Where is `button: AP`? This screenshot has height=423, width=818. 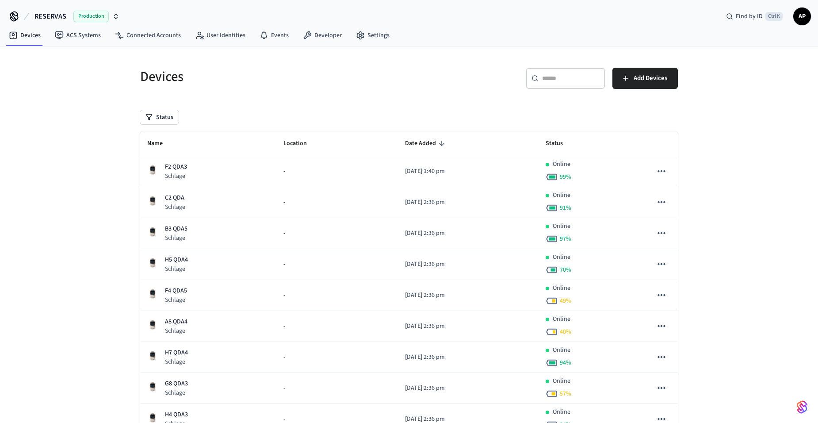 button: AP is located at coordinates (802, 16).